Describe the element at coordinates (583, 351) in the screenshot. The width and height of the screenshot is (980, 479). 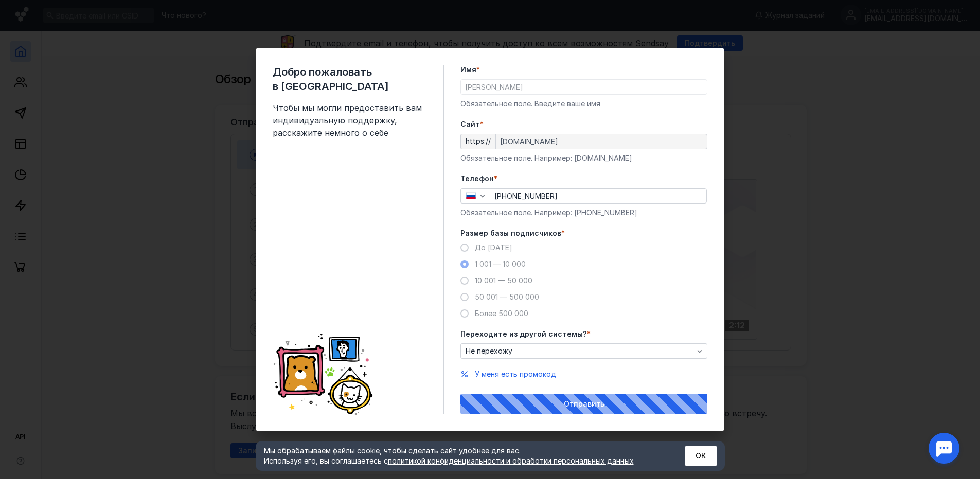
I see `button: Не перехожу` at that location.